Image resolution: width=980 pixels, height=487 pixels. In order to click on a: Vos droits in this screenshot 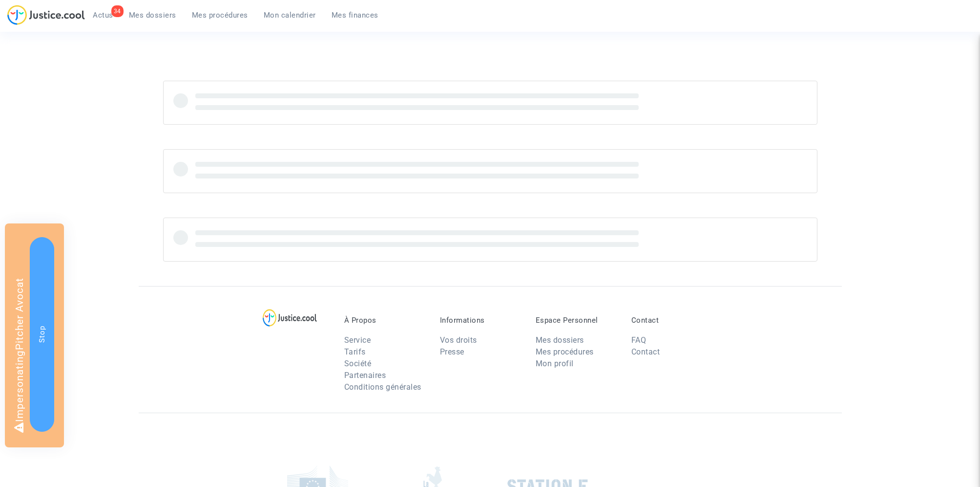, I will do `click(459, 340)`.